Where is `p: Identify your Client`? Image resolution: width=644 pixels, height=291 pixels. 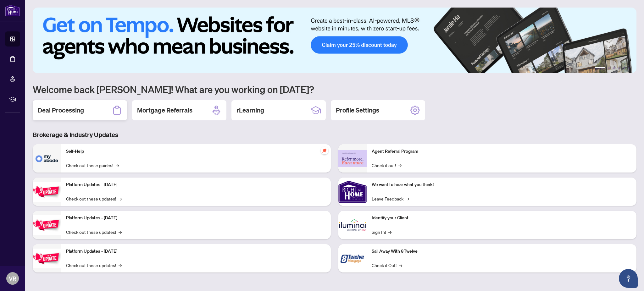 p: Identify your Client is located at coordinates (502, 218).